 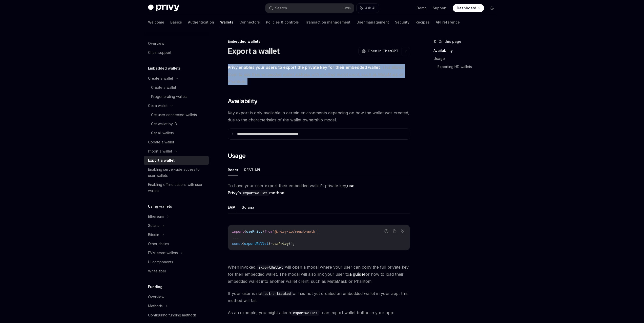 What do you see at coordinates (492, 8) in the screenshot?
I see `button: Toggle dark mode` at bounding box center [492, 8].